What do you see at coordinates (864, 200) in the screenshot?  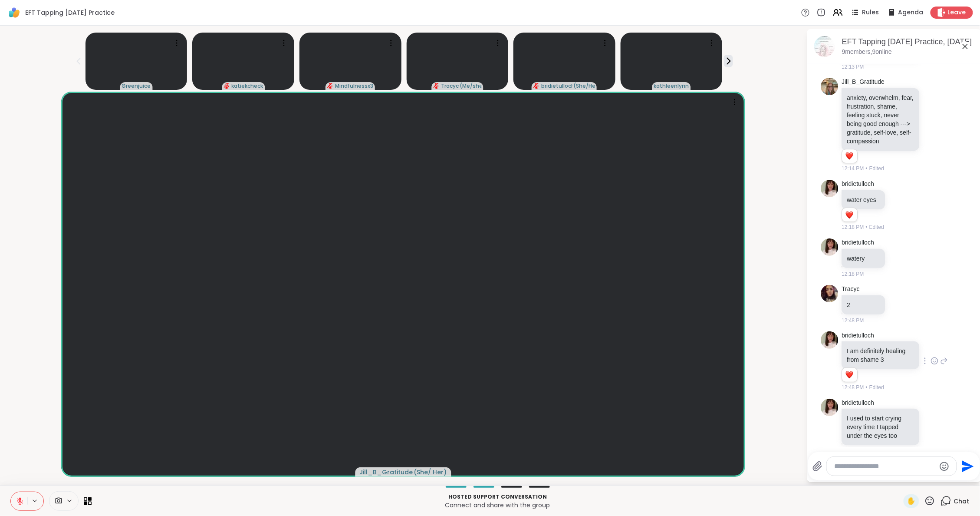 I see `p: water eyes` at bounding box center [864, 200].